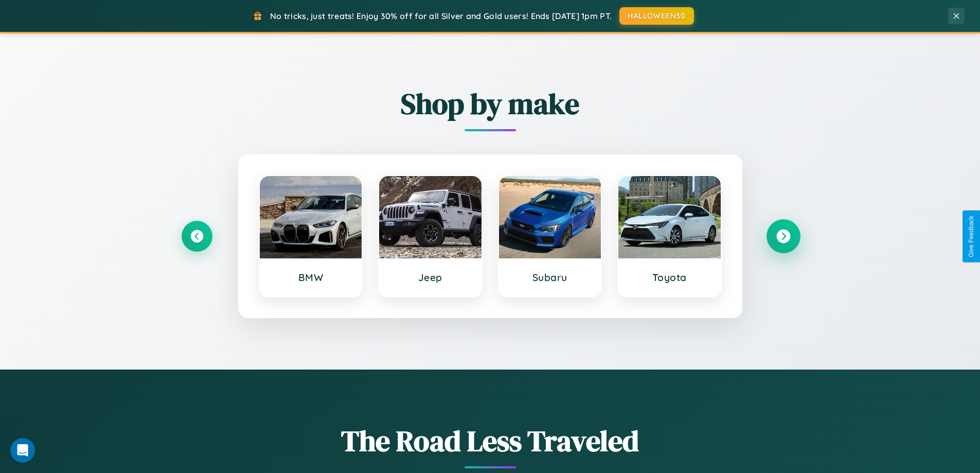 This screenshot has height=473, width=980. Describe the element at coordinates (550, 278) in the screenshot. I see `h3: Subaru` at that location.